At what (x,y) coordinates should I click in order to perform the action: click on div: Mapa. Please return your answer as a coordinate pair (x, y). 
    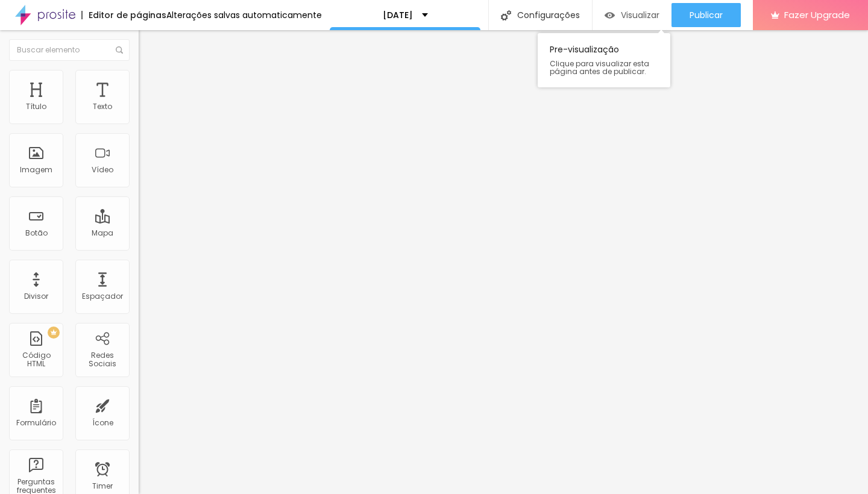
    Looking at the image, I should click on (103, 234).